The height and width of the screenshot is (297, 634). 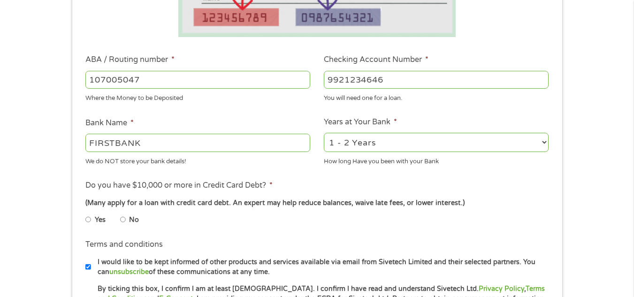 I want to click on label: Checking Account Number, so click(x=376, y=60).